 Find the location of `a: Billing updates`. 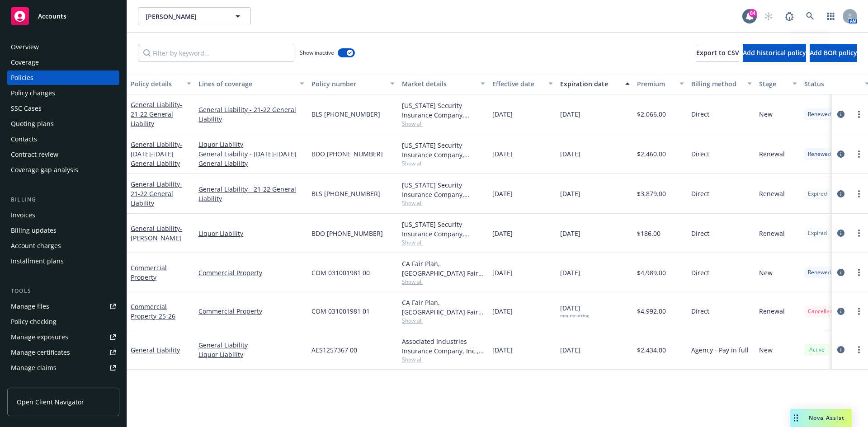

a: Billing updates is located at coordinates (63, 230).